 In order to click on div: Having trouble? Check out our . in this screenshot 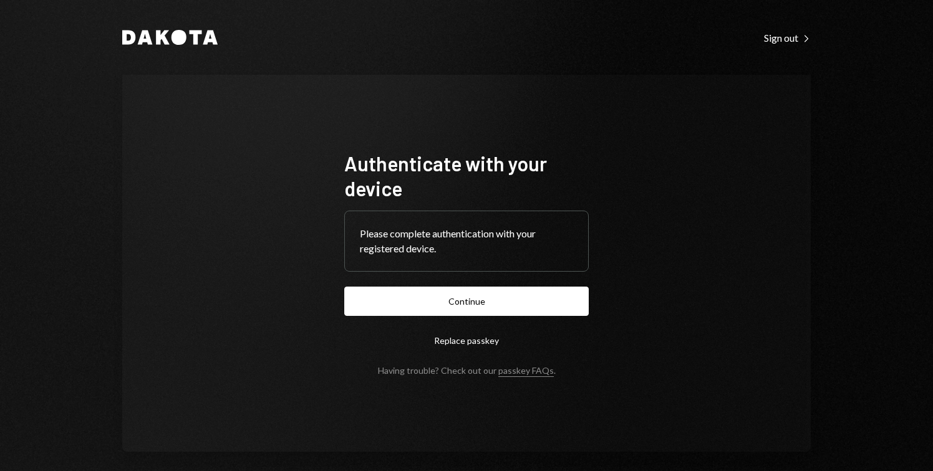, I will do `click(466, 370)`.